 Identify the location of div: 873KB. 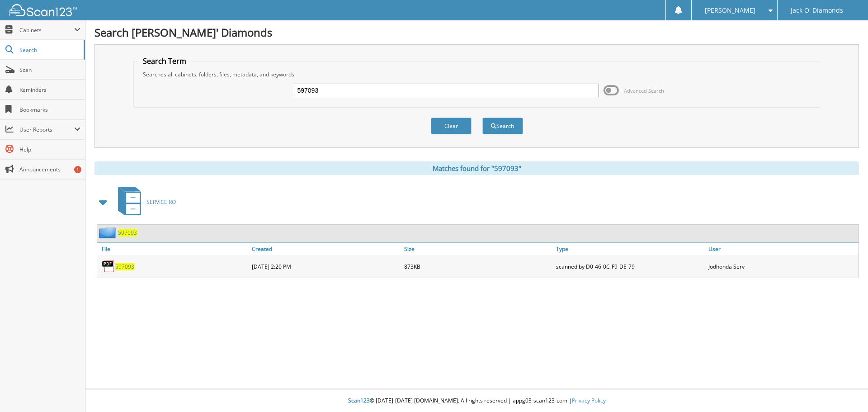
(477, 267).